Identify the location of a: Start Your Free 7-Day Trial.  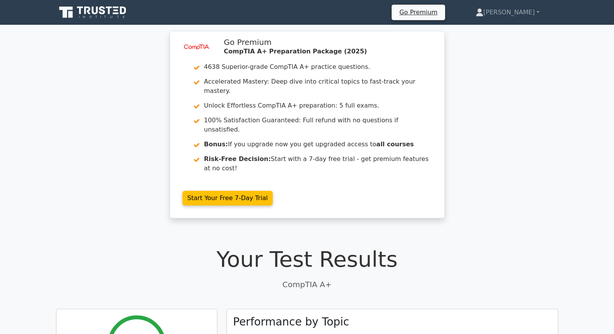
(228, 198).